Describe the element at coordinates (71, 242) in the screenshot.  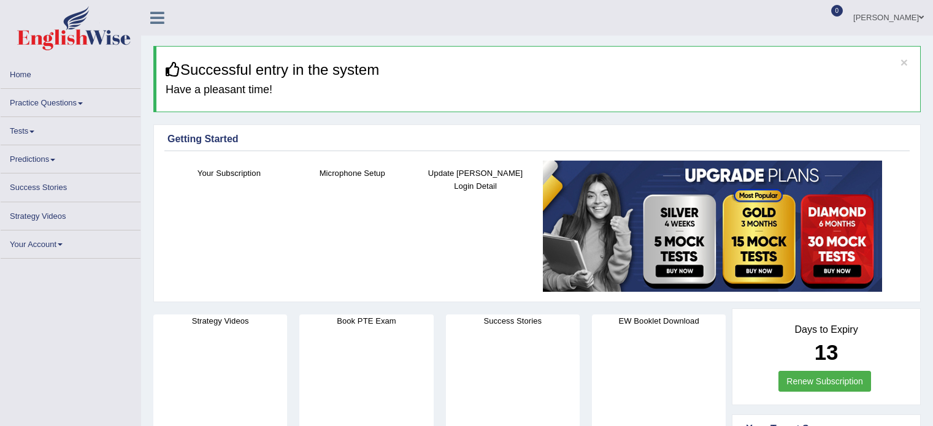
I see `a: Your Account` at that location.